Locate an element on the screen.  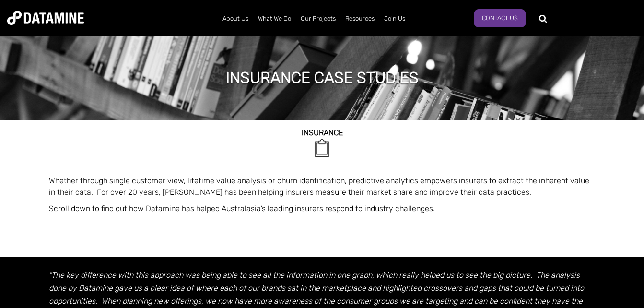
a: Contact Us is located at coordinates (500, 18).